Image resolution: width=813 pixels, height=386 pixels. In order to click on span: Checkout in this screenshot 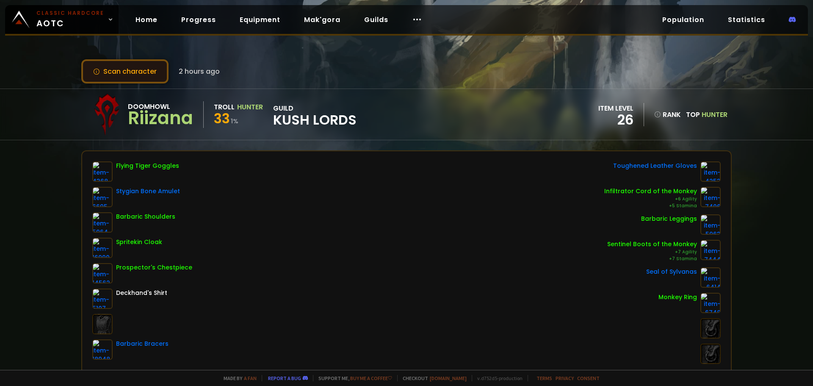, I will do `click(432, 378)`.